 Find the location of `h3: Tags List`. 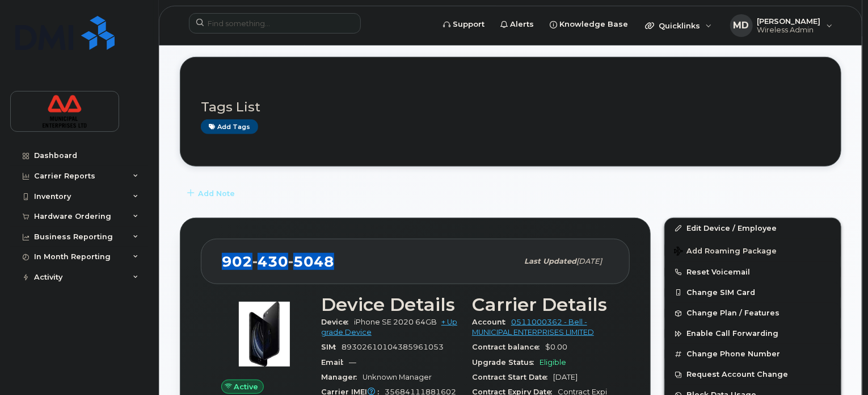

h3: Tags List is located at coordinates (511, 106).